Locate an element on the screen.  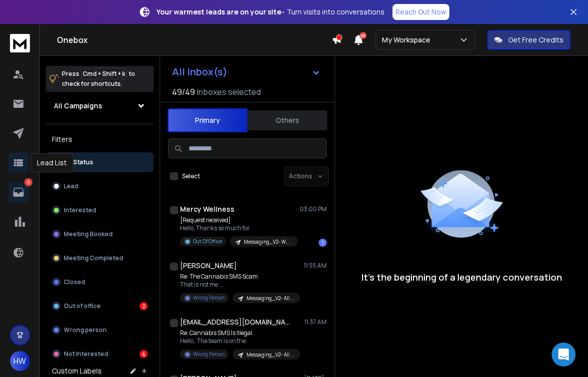
h1: Onebox is located at coordinates (194, 40).